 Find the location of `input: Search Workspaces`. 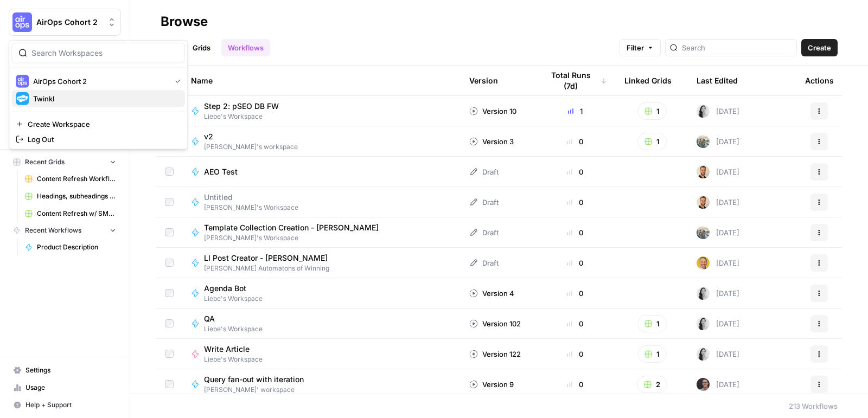

input: Search Workspaces is located at coordinates (104, 53).